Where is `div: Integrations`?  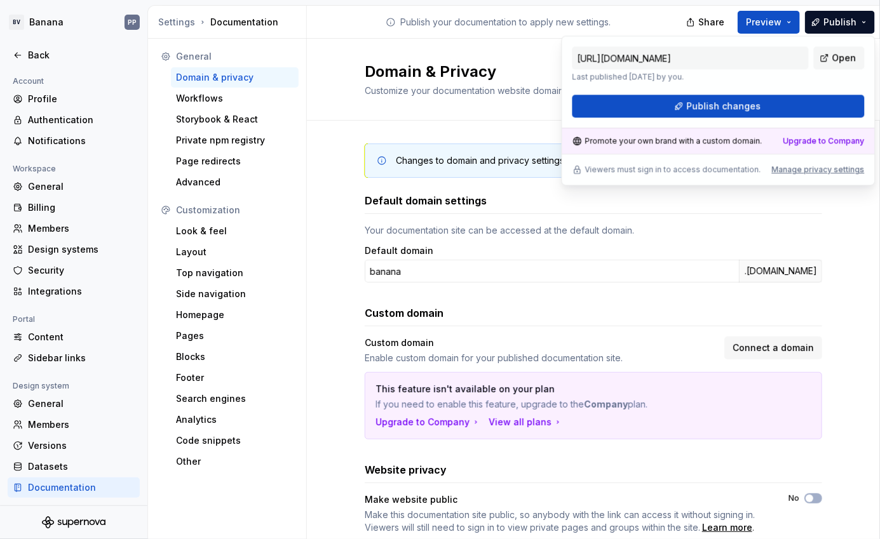 div: Integrations is located at coordinates (81, 292).